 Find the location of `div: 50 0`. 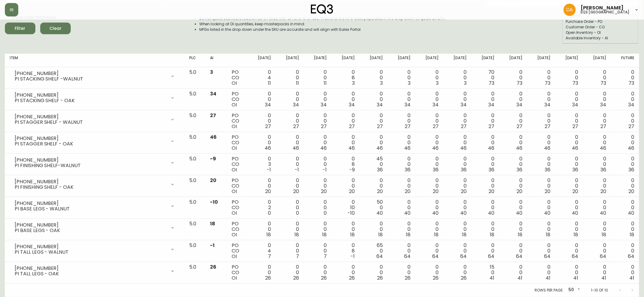

div: 50 0 is located at coordinates (374, 207).